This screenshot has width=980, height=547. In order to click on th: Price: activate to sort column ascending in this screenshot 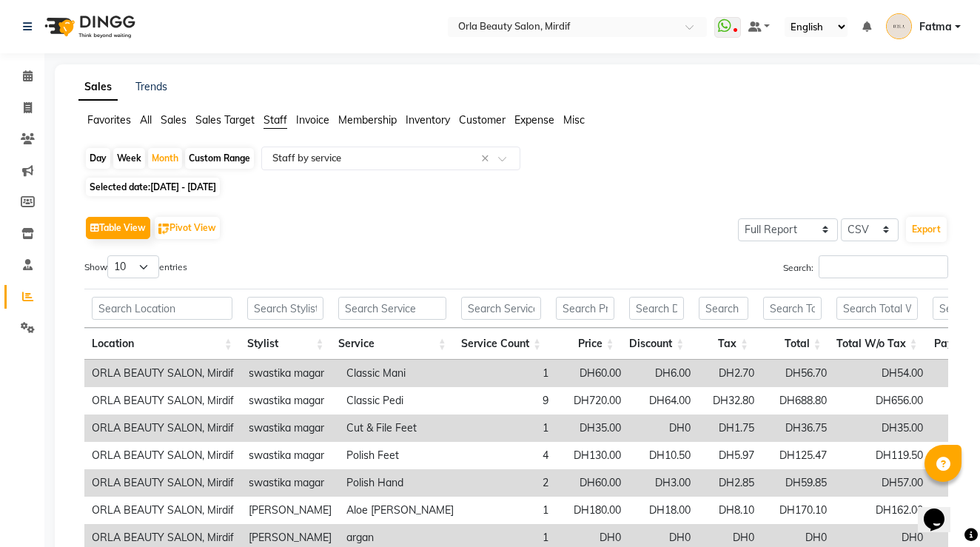, I will do `click(585, 343)`.